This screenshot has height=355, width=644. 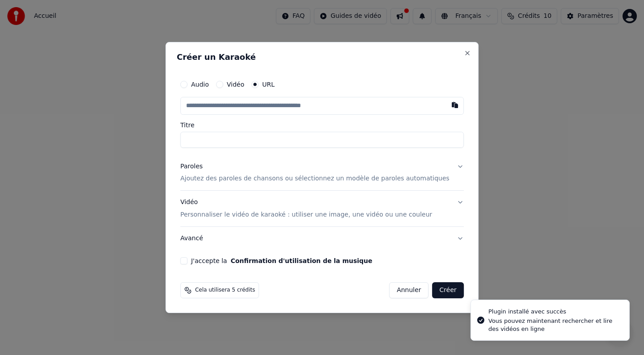 What do you see at coordinates (200, 85) in the screenshot?
I see `label: Audio` at bounding box center [200, 85].